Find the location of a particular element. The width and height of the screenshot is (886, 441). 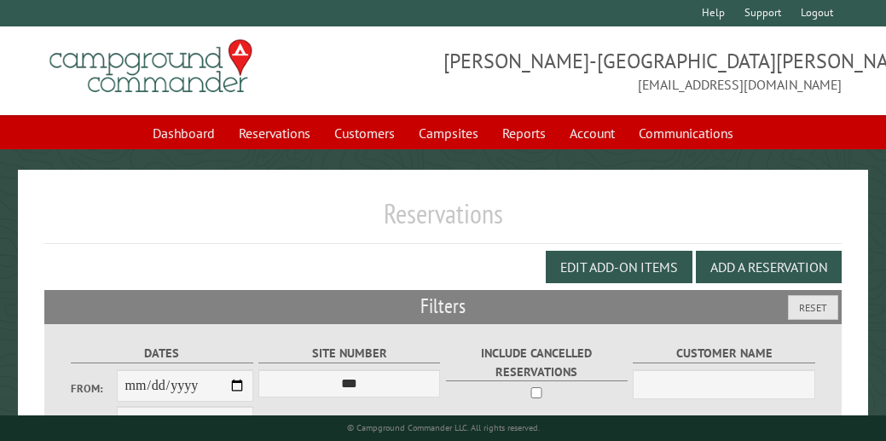

a: Communications is located at coordinates (686, 133).